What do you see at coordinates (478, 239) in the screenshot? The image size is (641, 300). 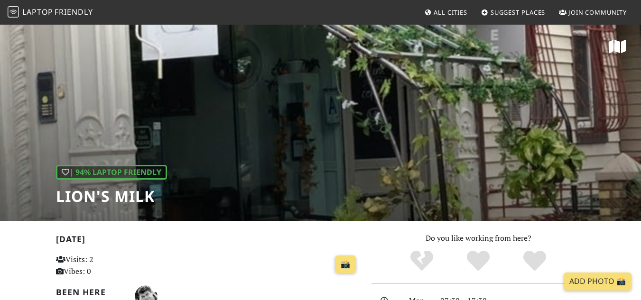 I see `p: Do you like working from here?` at bounding box center [478, 239].